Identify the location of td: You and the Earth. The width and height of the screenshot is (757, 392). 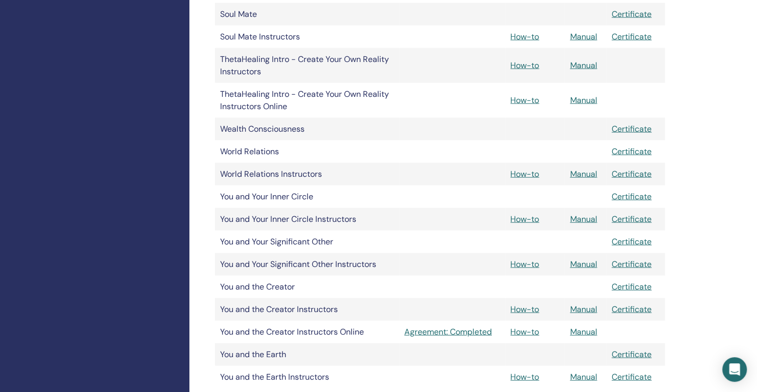
(307, 354).